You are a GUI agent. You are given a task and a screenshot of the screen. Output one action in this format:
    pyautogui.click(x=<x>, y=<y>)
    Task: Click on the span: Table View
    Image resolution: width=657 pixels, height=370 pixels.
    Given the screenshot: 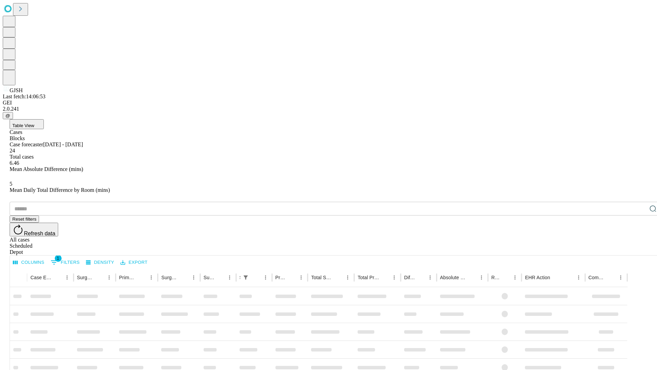 What is the action you would take?
    pyautogui.click(x=23, y=125)
    